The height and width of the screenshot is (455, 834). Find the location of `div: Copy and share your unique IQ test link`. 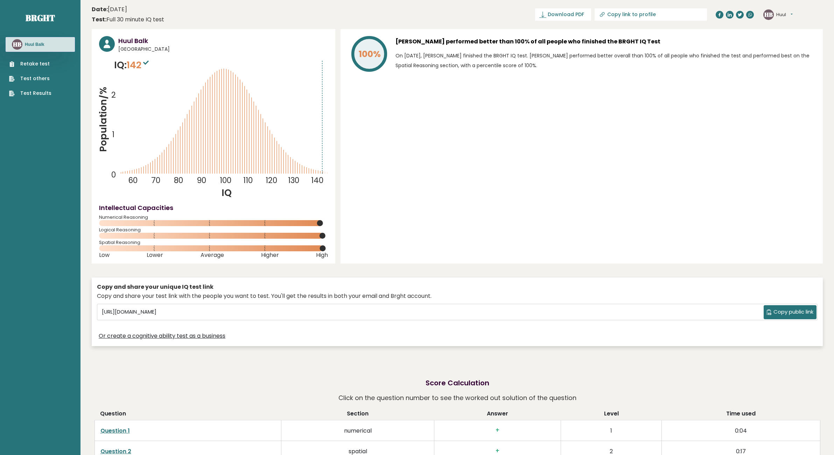

div: Copy and share your unique IQ test link is located at coordinates (457, 287).